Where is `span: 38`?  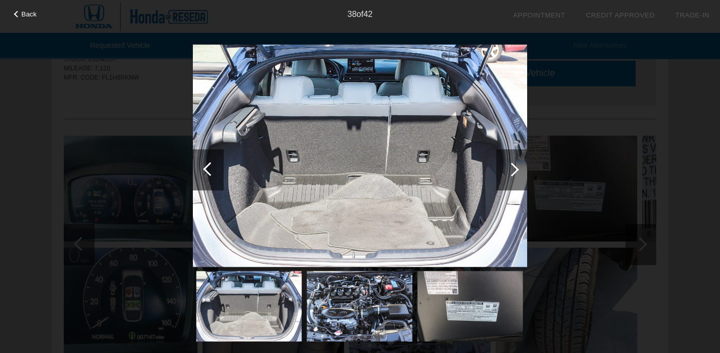
span: 38 is located at coordinates (352, 14).